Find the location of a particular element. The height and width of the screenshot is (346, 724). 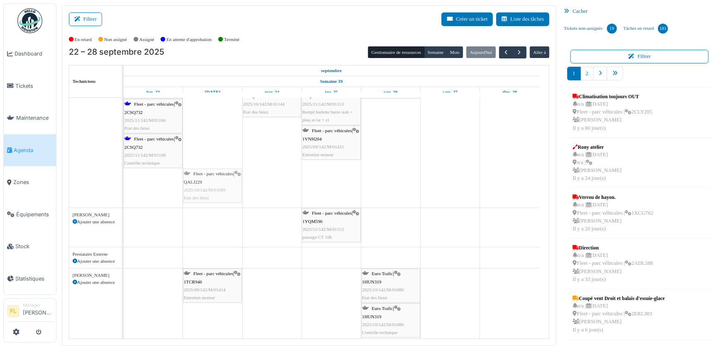

label: Assigné is located at coordinates (147, 39).